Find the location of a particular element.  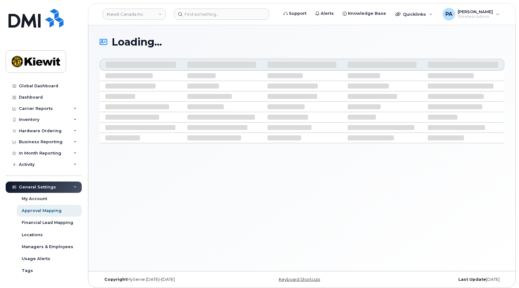

strong: Last Update is located at coordinates (472, 280).